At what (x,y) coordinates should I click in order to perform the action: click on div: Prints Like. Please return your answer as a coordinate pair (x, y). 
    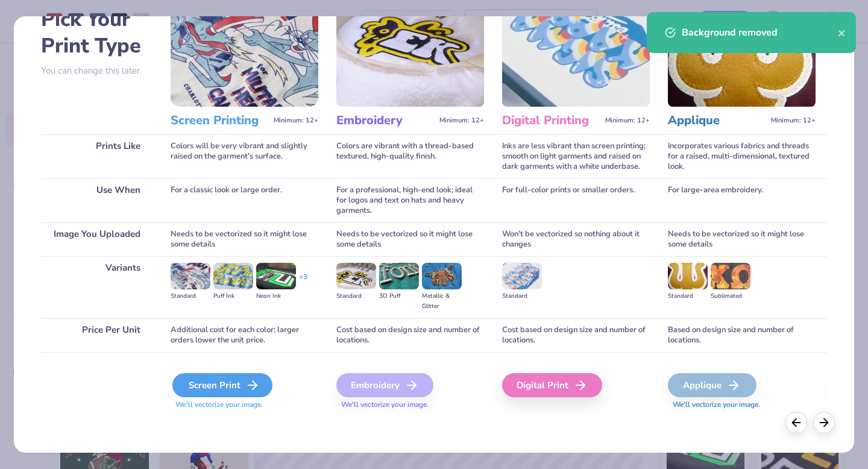
    Looking at the image, I should click on (96, 156).